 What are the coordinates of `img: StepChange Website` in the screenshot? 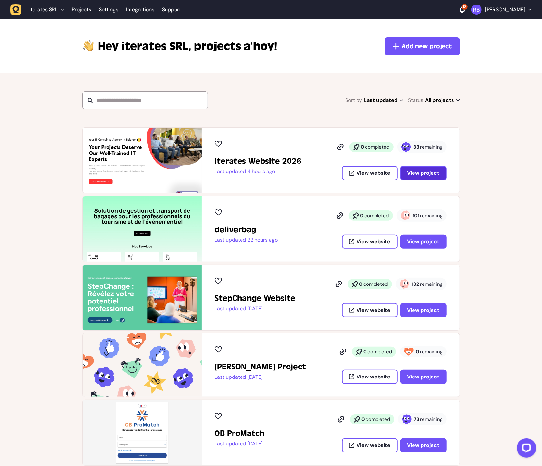 It's located at (142, 298).